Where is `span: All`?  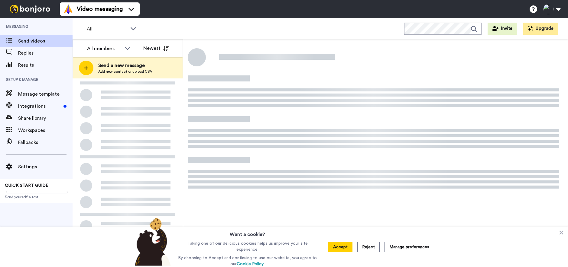 span: All is located at coordinates (107, 29).